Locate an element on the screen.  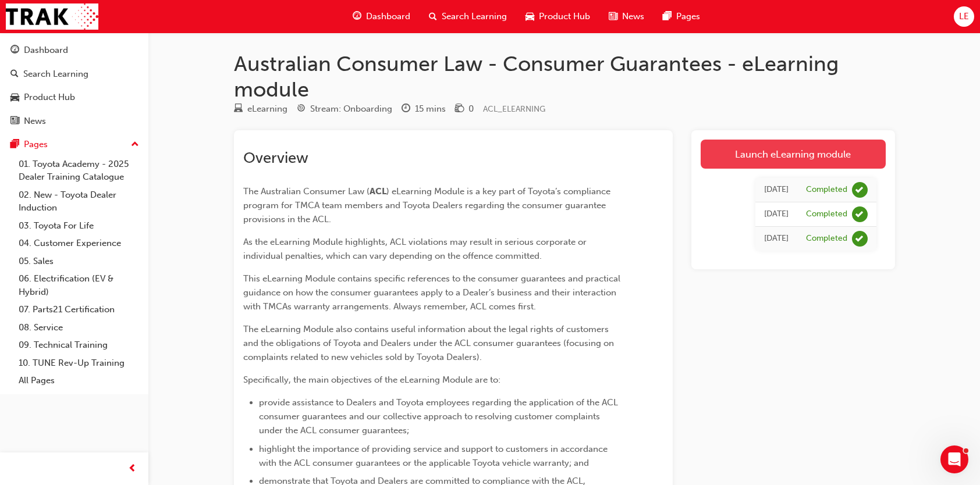
div: Duration is located at coordinates (424, 109).